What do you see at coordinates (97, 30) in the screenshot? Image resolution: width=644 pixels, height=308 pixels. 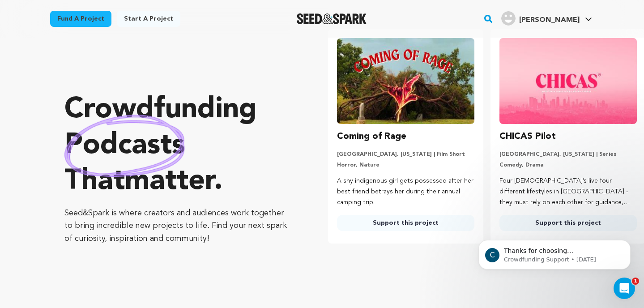 I see `p: Thanks for choosing Seed&amp;Spark for your project! If you have any questions as you go, just le...` at bounding box center [97, 30].